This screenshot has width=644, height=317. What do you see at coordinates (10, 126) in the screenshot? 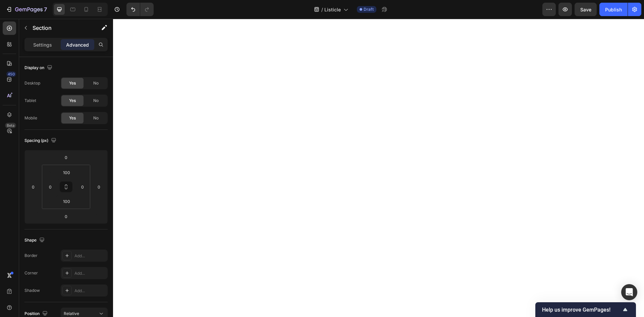
I see `div: Beta` at bounding box center [10, 126].